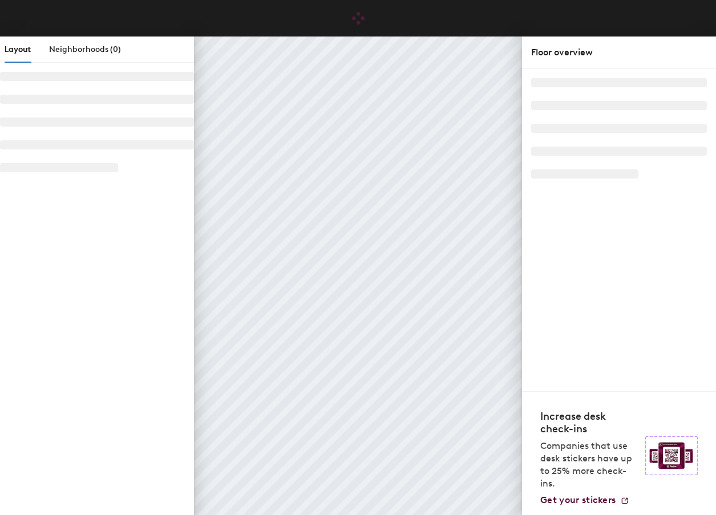 The width and height of the screenshot is (716, 515). I want to click on a: Get your stickers, so click(585, 500).